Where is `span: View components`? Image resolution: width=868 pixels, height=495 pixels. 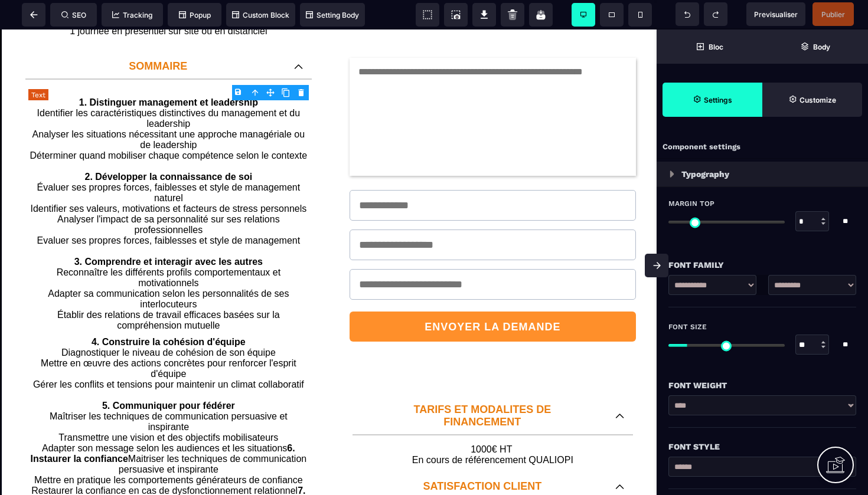 span: View components is located at coordinates (427, 15).